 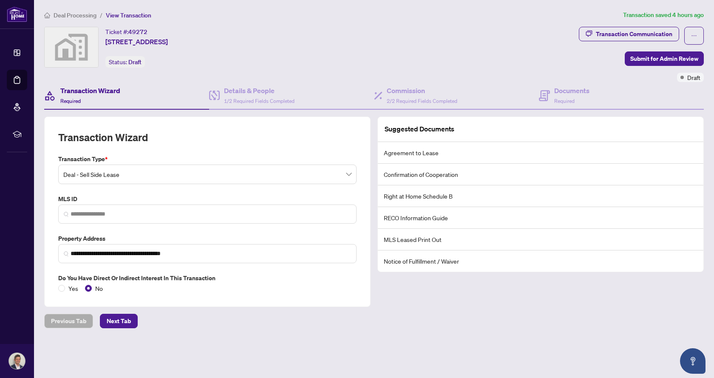 What do you see at coordinates (207, 159) in the screenshot?
I see `label: Transaction Type` at bounding box center [207, 159].